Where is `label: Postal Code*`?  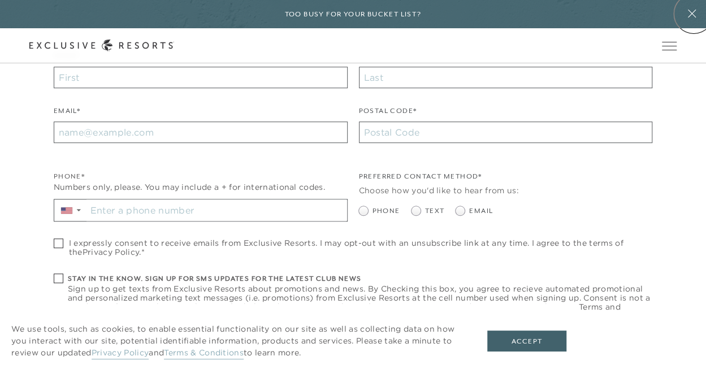
label: Postal Code* is located at coordinates (388, 114).